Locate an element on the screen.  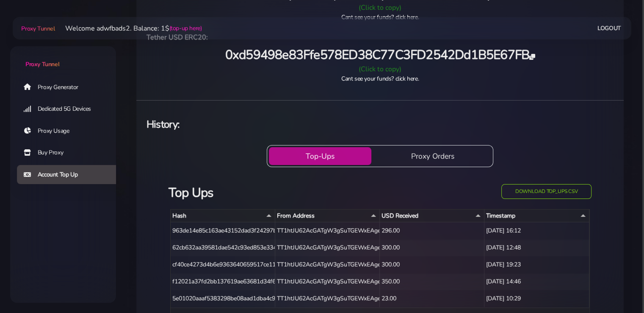
a: Account Top Up is located at coordinates (70, 175).